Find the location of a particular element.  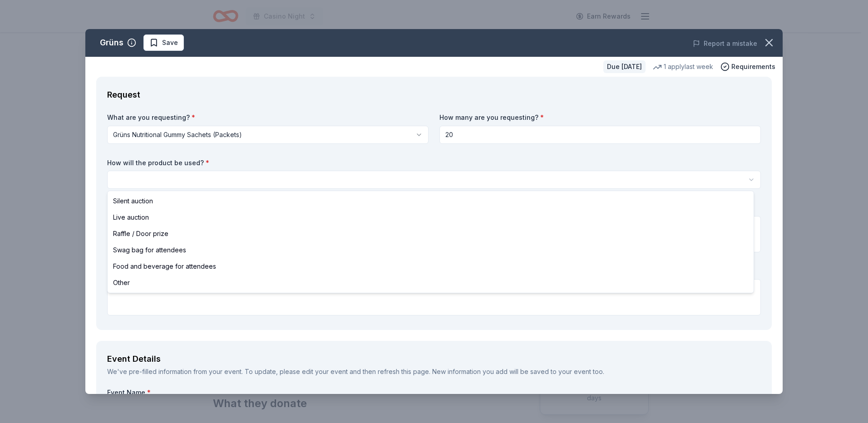

span: Live auction is located at coordinates (131, 218).